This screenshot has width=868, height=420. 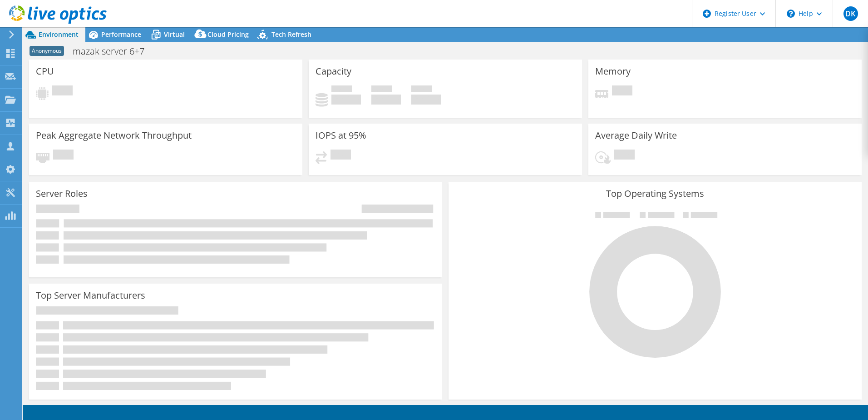 I want to click on span: DK, so click(x=850, y=14).